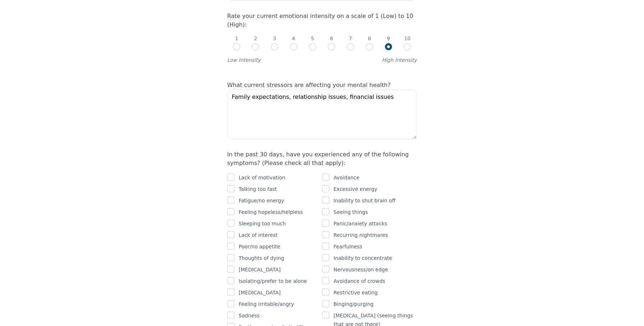  Describe the element at coordinates (237, 38) in the screenshot. I see `p: 1` at that location.